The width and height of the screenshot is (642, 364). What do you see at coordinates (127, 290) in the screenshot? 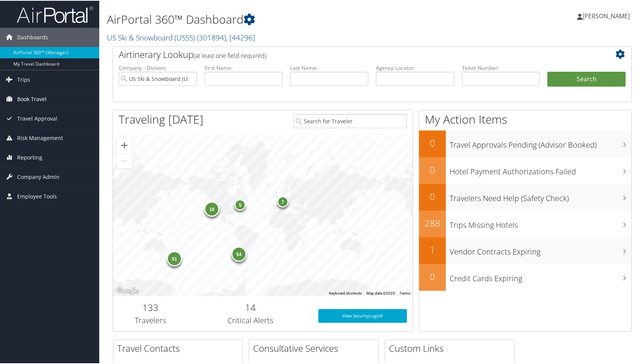
I see `img: Google` at bounding box center [127, 290].